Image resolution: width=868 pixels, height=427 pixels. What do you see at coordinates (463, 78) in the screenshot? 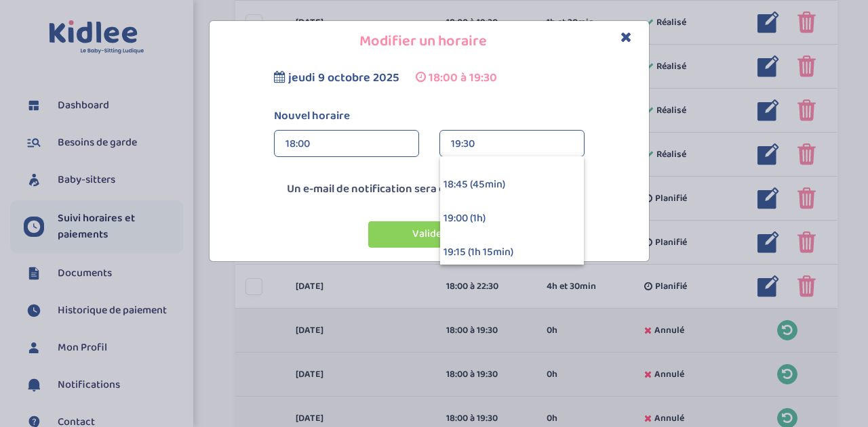
I see `span: 18:00 à 19:30` at bounding box center [463, 78].